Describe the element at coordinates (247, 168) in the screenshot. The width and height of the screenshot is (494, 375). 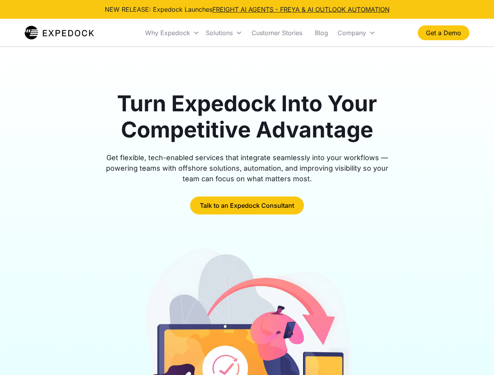
I see `div: Get flexible, tech-enabled services that integrate seamlessly into your workflows — powering team...` at that location.